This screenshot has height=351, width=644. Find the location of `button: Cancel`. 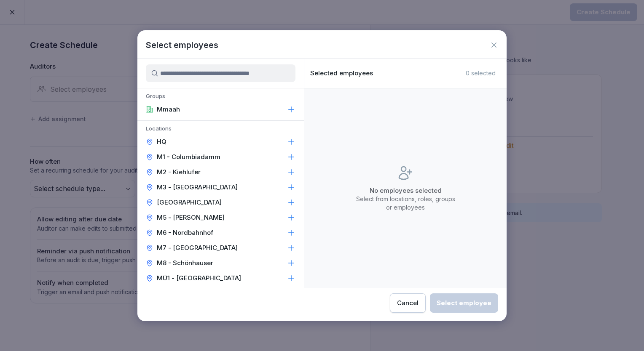

button: Cancel is located at coordinates (407, 303).